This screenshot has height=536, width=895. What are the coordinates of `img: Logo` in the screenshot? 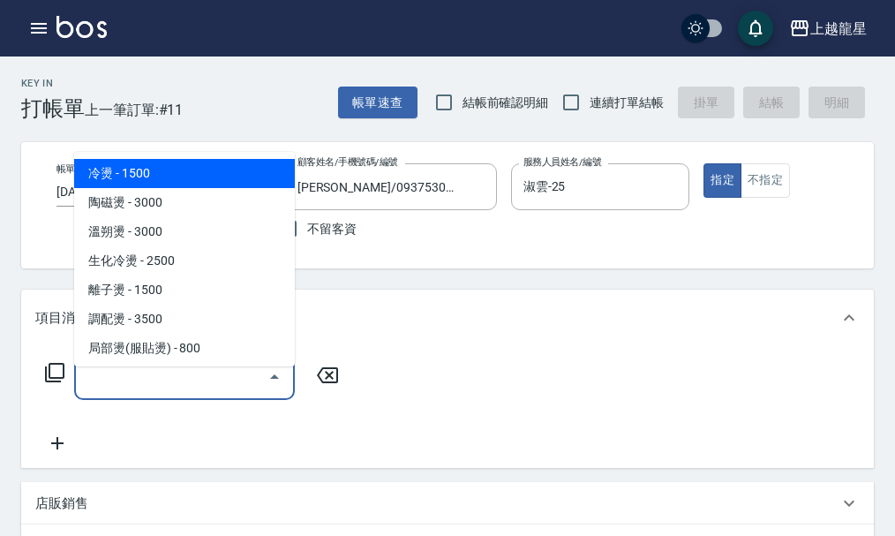 It's located at (81, 26).